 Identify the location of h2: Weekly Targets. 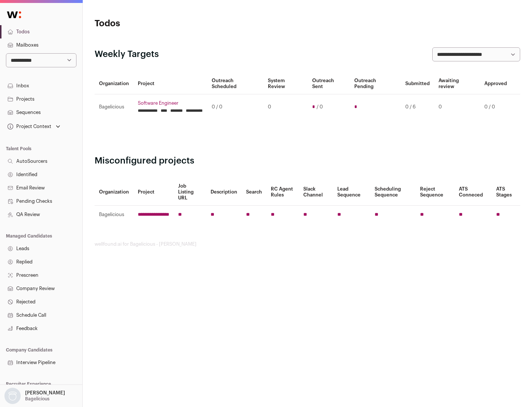
(127, 54).